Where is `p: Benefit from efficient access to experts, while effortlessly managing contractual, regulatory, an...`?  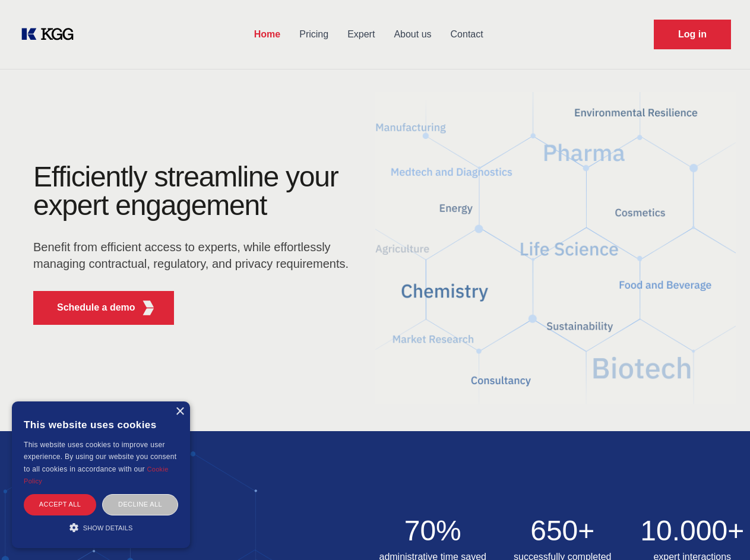
p: Benefit from efficient access to experts, while effortlessly managing contractual, regulatory, an... is located at coordinates (195, 256).